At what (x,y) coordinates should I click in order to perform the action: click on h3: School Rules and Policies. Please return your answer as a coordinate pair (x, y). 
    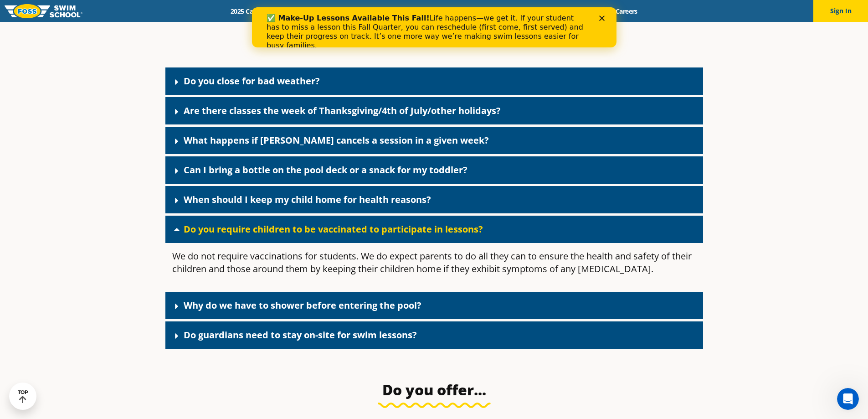
    Looking at the image, I should click on (434, 26).